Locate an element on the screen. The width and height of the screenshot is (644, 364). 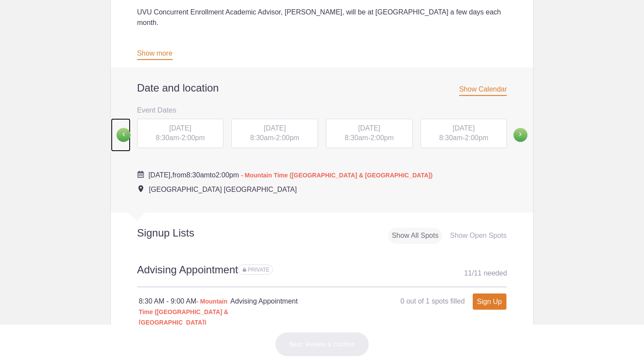
h2: Advising Appointment is located at coordinates (322, 274).